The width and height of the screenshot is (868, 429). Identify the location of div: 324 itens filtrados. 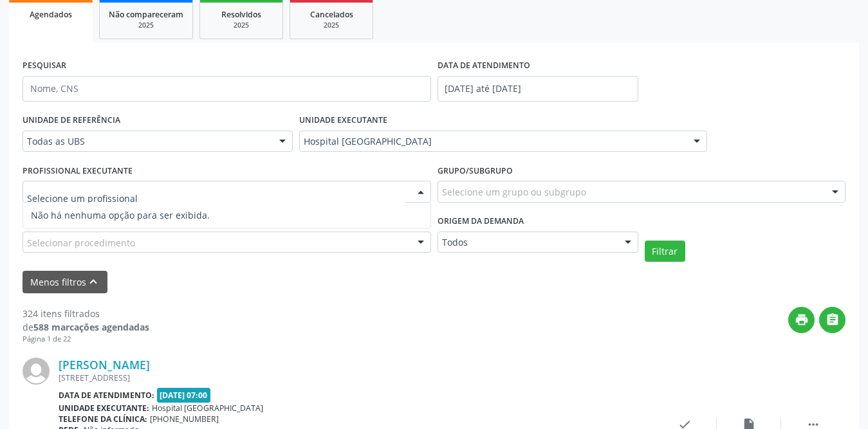
(86, 314).